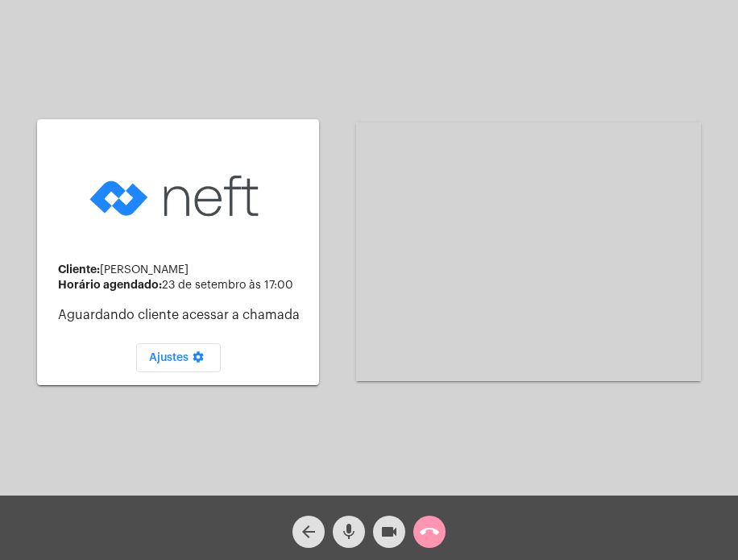 The height and width of the screenshot is (560, 738). What do you see at coordinates (182, 285) in the screenshot?
I see `div: 23 de setembro às 17:00` at bounding box center [182, 285].